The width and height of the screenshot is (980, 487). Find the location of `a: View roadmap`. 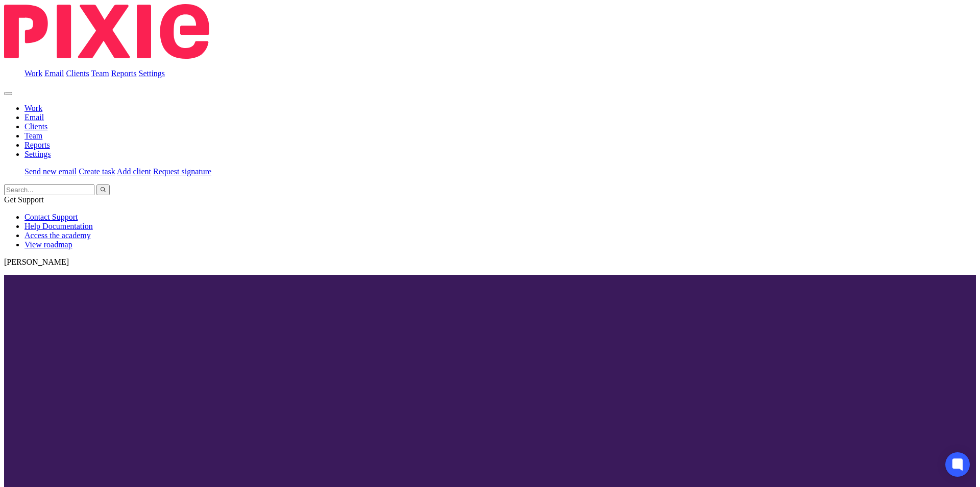

a: View roadmap is located at coordinates (48, 244).